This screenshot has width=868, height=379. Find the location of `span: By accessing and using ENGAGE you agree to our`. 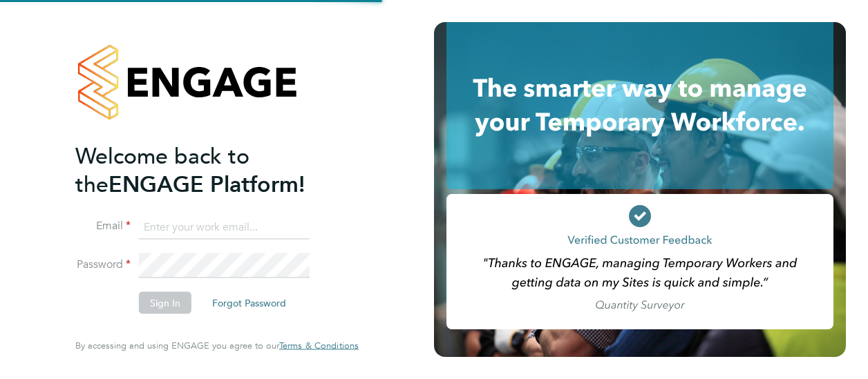

span: By accessing and using ENGAGE you agree to our is located at coordinates (217, 346).